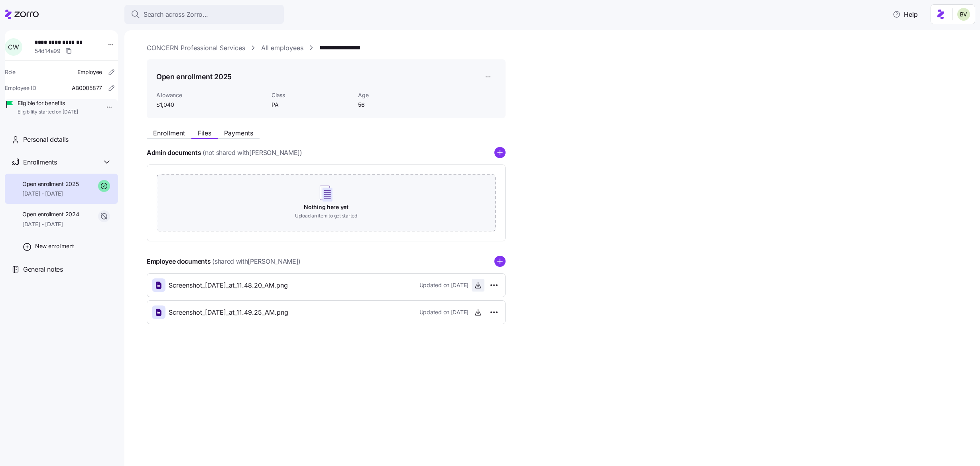  Describe the element at coordinates (54, 247) in the screenshot. I see `span: New enrollment` at that location.